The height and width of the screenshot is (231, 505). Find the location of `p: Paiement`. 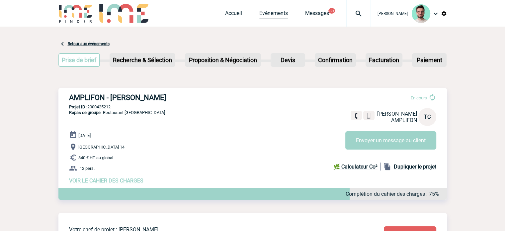

p: Paiement is located at coordinates (429, 60).